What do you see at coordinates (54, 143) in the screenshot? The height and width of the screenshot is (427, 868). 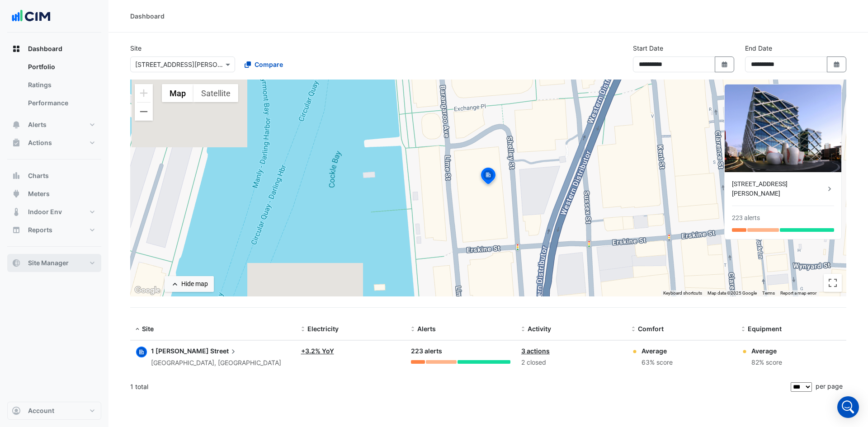 I see `button: Actions` at bounding box center [54, 143].